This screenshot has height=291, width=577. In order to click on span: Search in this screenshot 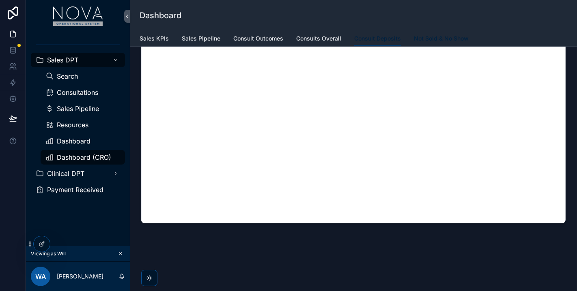, I will do `click(67, 76)`.